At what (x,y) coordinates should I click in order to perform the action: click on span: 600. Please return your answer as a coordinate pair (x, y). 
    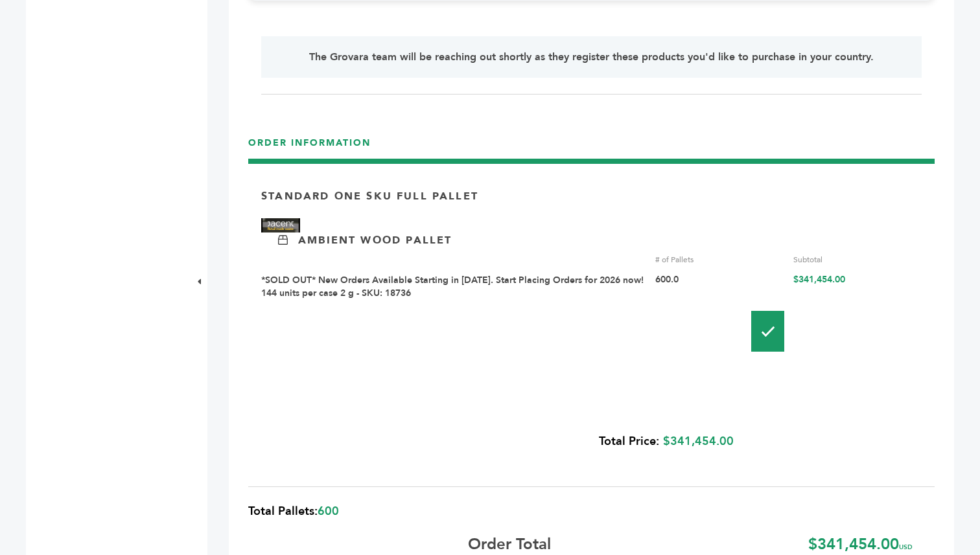
    Looking at the image, I should click on (328, 511).